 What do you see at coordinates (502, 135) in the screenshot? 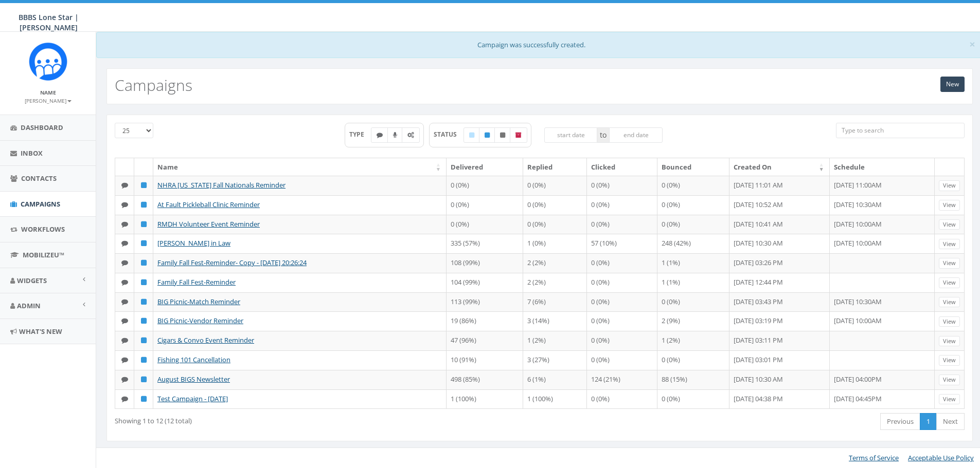
I see `label: Unpublished` at bounding box center [502, 135].